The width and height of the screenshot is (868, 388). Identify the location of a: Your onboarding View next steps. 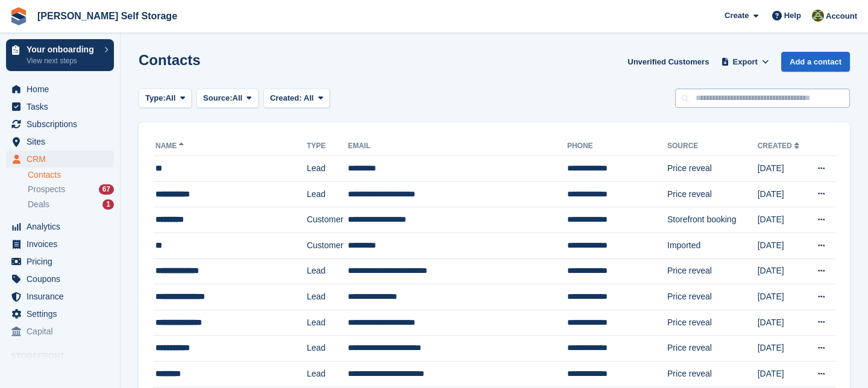
(59, 55).